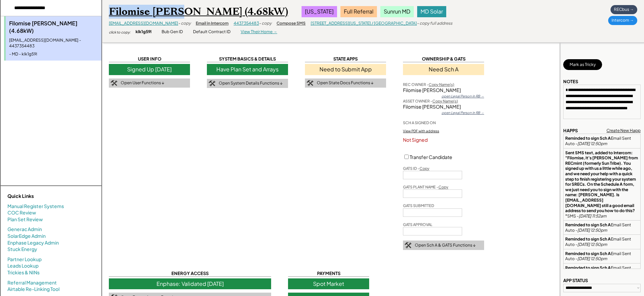  Describe the element at coordinates (33, 242) in the screenshot. I see `a: Enphase Legacy Admin` at that location.